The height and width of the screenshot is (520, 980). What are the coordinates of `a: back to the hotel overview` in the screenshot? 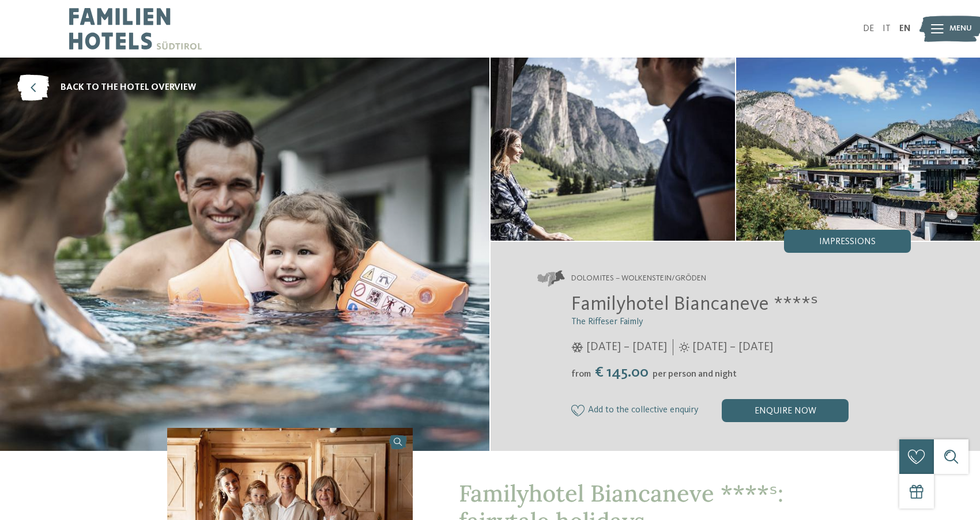 It's located at (107, 88).